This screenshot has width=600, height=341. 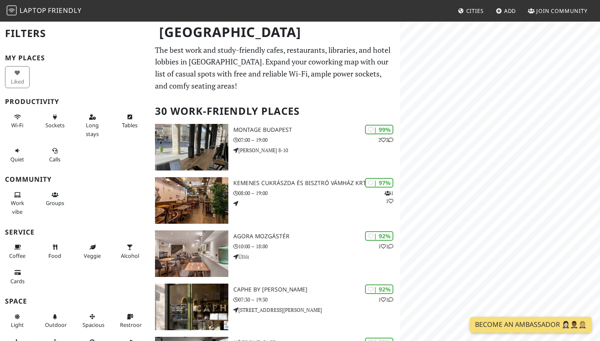 What do you see at coordinates (17, 155) in the screenshot?
I see `button: Quiet` at bounding box center [17, 155].